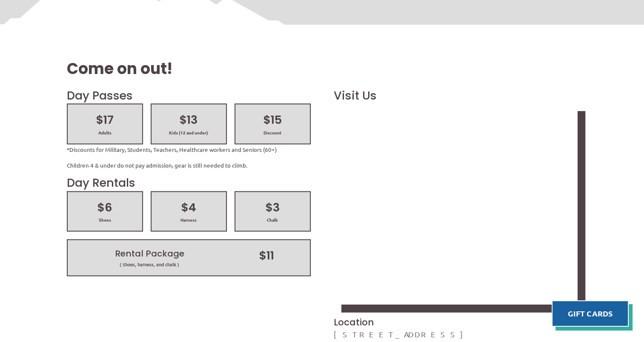  What do you see at coordinates (149, 253) in the screenshot?
I see `h2: Rental Package` at bounding box center [149, 253].